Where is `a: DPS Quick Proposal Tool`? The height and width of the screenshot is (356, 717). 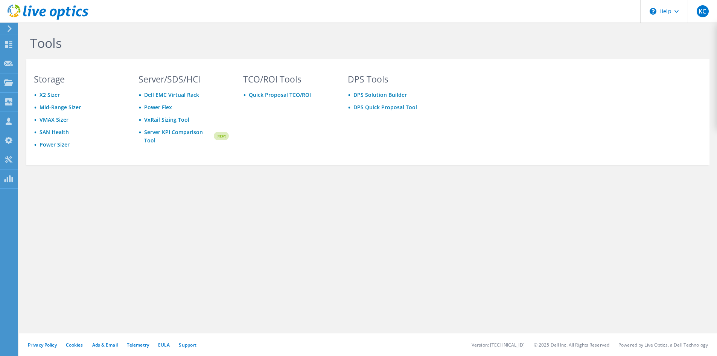 a: DPS Quick Proposal Tool is located at coordinates (385, 107).